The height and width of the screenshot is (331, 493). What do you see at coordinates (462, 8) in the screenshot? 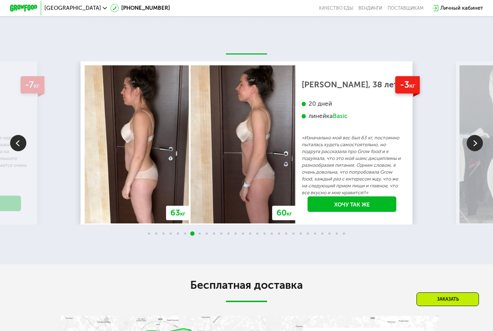
I see `div: Личный кабинет` at bounding box center [462, 8].